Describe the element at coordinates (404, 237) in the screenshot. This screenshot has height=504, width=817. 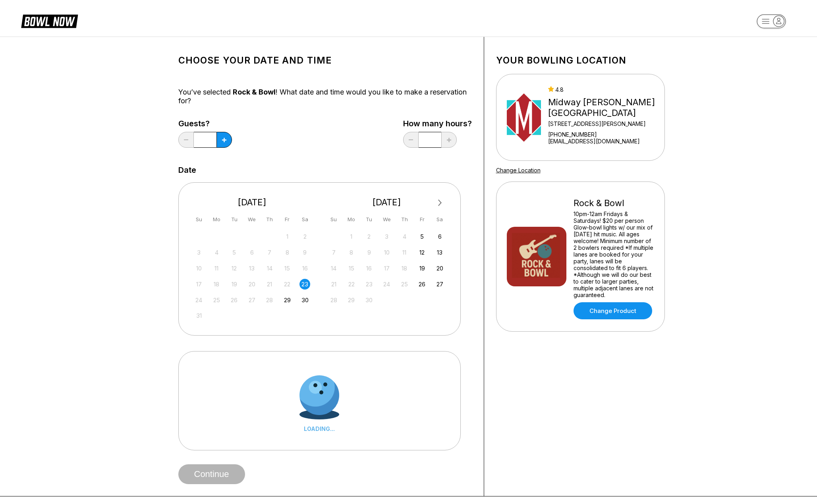
I see `div: Not available Thursday, September 4th, 2025` at that location.